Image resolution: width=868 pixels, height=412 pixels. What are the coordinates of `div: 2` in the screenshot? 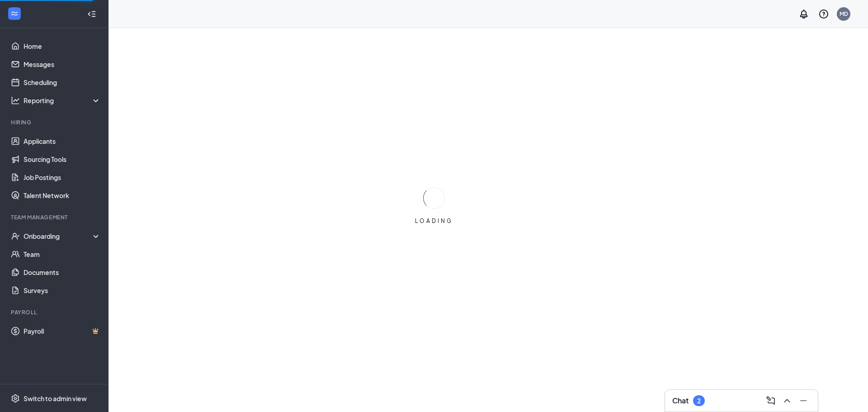 It's located at (699, 400).